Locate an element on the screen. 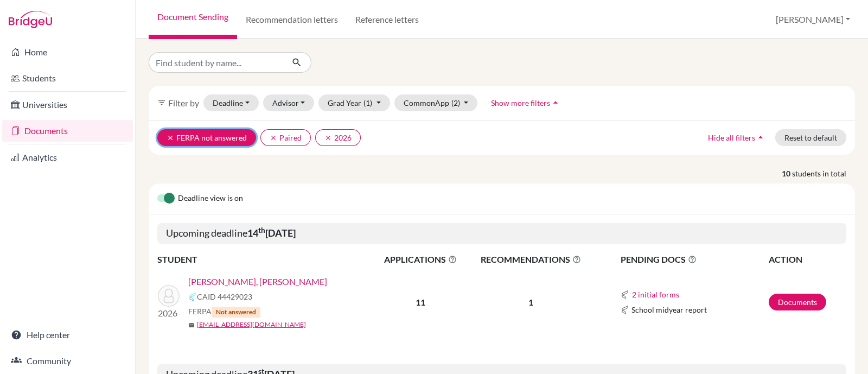 The width and height of the screenshot is (868, 374). a: Home is located at coordinates (67, 52).